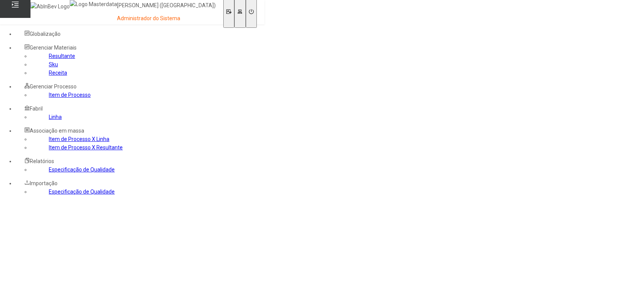  What do you see at coordinates (43, 183) in the screenshot?
I see `span: Importação` at bounding box center [43, 183].